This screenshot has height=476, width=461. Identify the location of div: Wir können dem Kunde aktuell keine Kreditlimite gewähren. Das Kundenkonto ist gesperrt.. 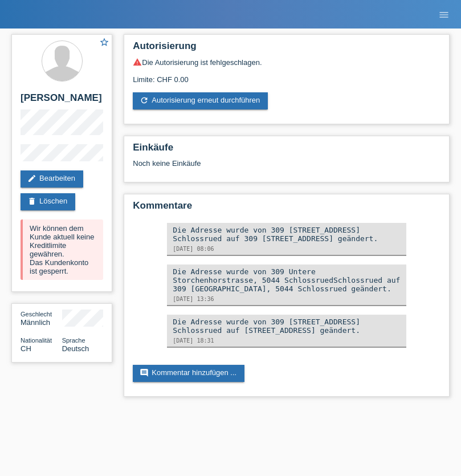
(62, 250).